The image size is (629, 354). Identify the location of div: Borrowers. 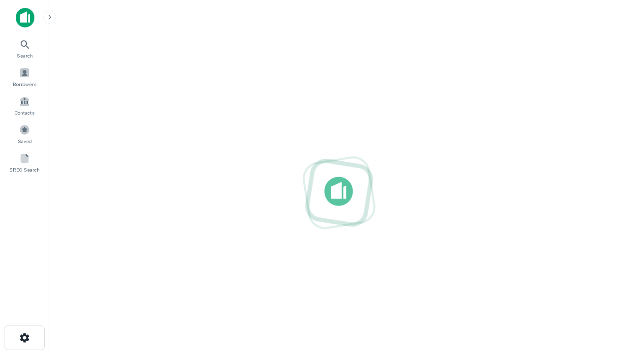
(25, 77).